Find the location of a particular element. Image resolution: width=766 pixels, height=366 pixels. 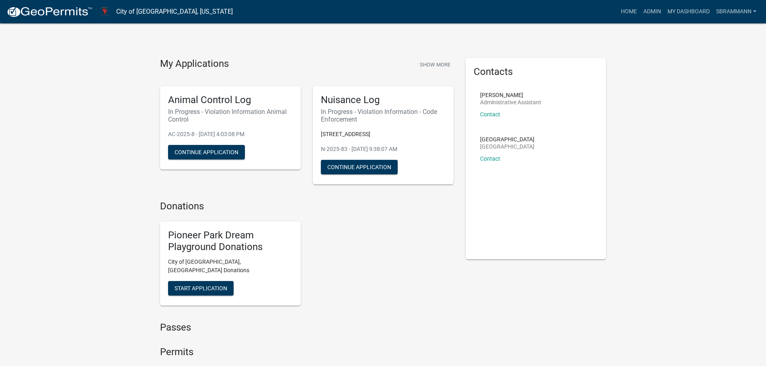

button: Start Application is located at coordinates (201, 288).